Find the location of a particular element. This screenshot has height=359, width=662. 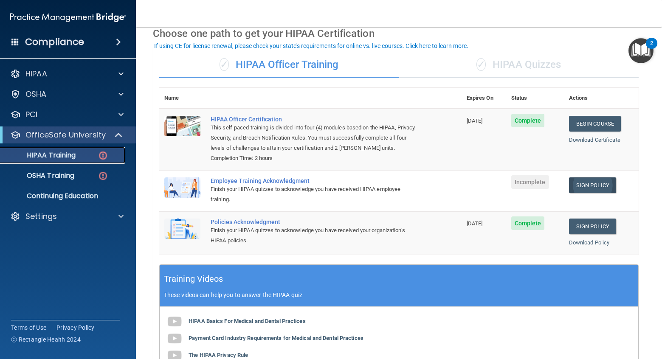

span: Incomplete is located at coordinates (530, 182).